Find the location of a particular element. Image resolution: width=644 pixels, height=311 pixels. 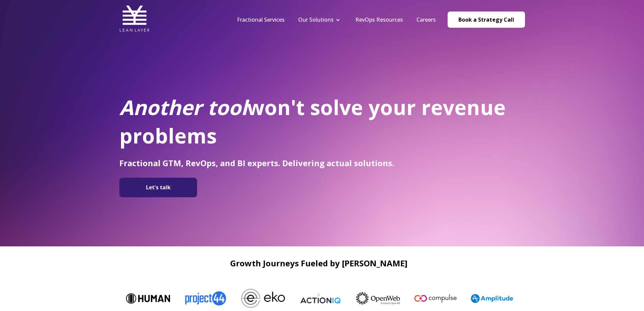

a: Our Solutions is located at coordinates (316, 20).